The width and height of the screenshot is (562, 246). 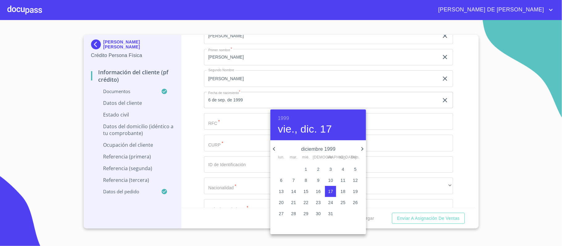 I want to click on button: 12, so click(x=355, y=180).